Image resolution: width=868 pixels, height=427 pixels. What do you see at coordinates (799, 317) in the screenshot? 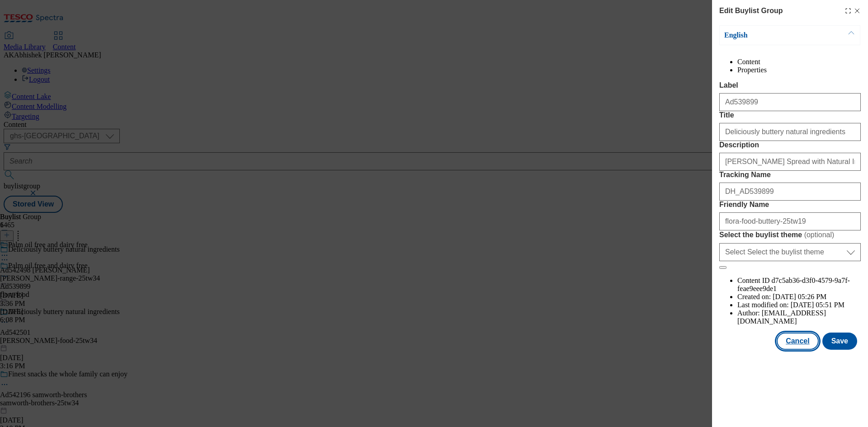
I see `li: Author:` at bounding box center [799, 317].